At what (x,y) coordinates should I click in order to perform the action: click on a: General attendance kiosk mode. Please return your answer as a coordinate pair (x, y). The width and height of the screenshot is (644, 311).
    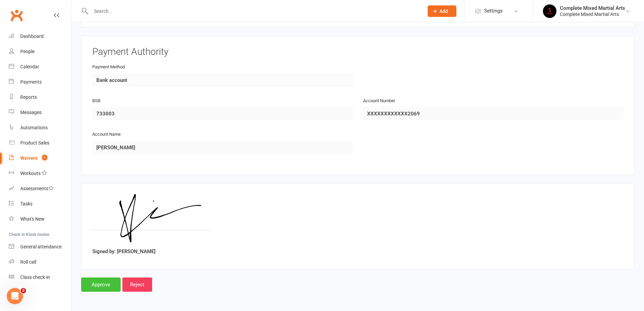
    Looking at the image, I should click on (40, 247).